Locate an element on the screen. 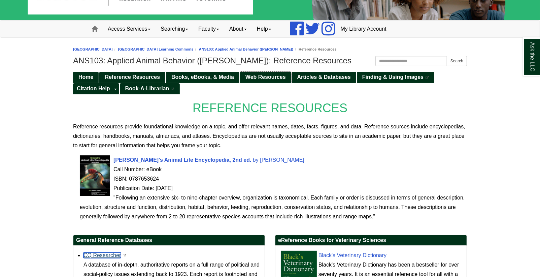 This screenshot has height=277, width=540. a: CQ Researcher is located at coordinates (102, 255).